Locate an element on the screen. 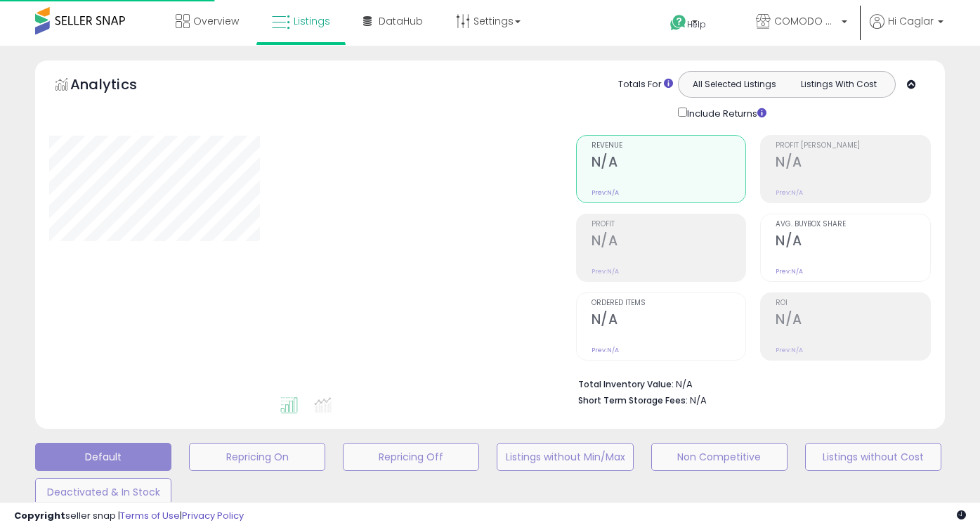  span: Help is located at coordinates (697, 24).